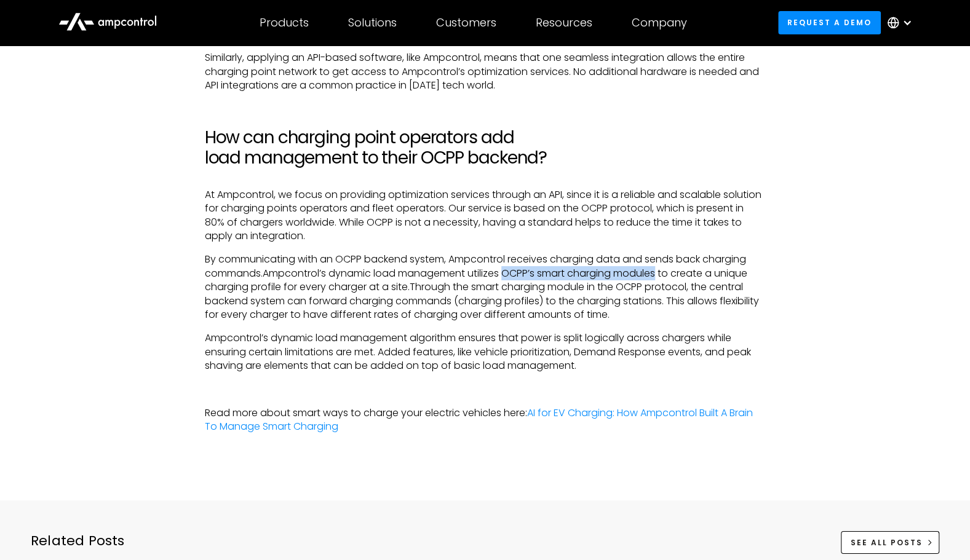 This screenshot has width=970, height=560. Describe the element at coordinates (485, 287) in the screenshot. I see `p: By communicating with an OCPP backend system, Ampcontrol receives charging data and sends back ch...` at that location.